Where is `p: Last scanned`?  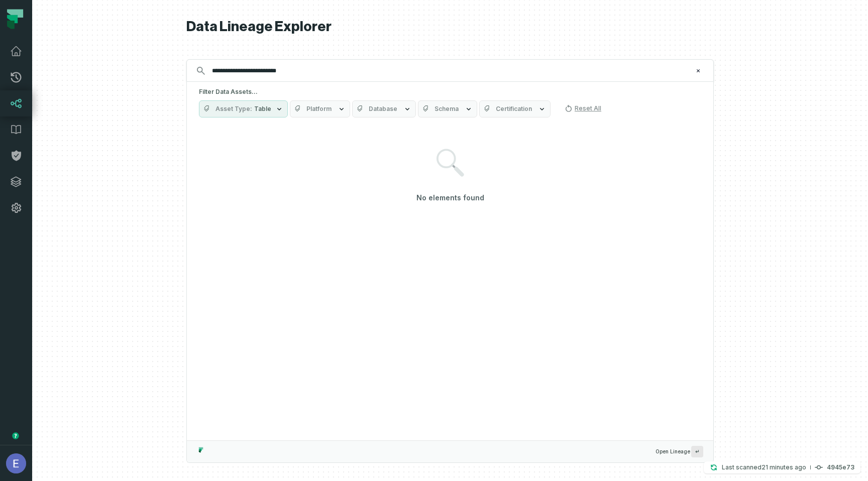 p: Last scanned is located at coordinates (764, 468).